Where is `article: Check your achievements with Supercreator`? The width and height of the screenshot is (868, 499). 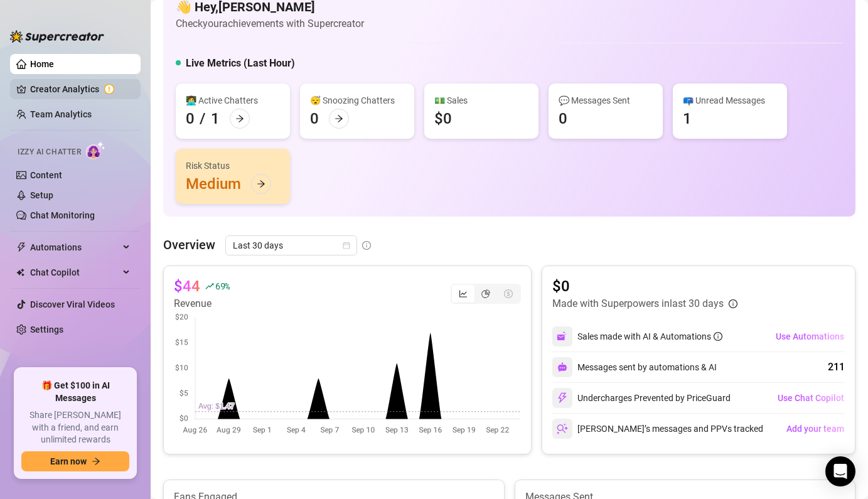
article: Check your achievements with Supercreator is located at coordinates (270, 23).